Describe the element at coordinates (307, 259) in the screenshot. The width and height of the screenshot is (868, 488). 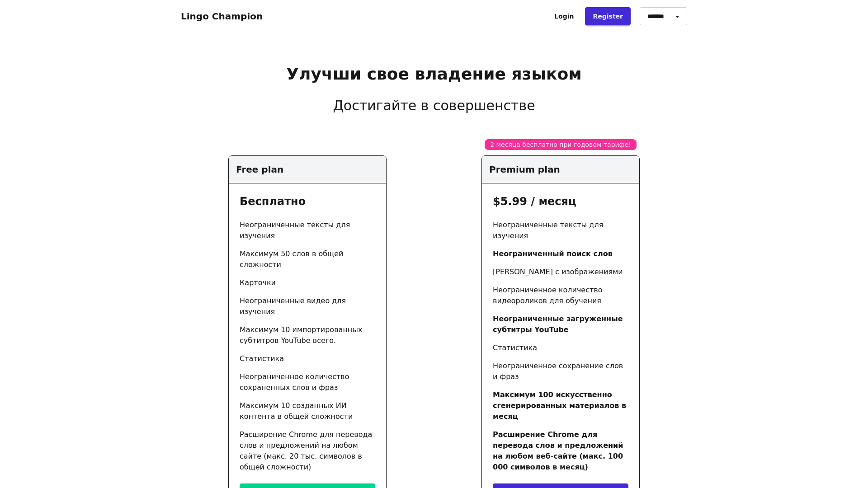
I see `li: Максимум 50 слов в общей сложности` at that location.